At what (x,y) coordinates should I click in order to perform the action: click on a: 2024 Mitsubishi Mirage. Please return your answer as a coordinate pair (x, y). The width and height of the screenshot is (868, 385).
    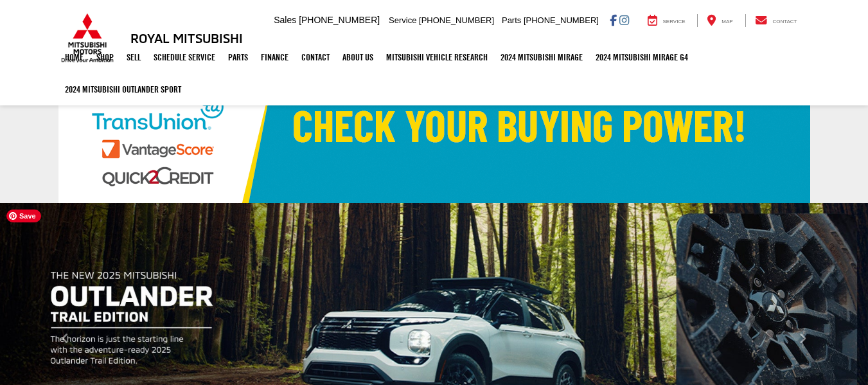
    Looking at the image, I should click on (542, 57).